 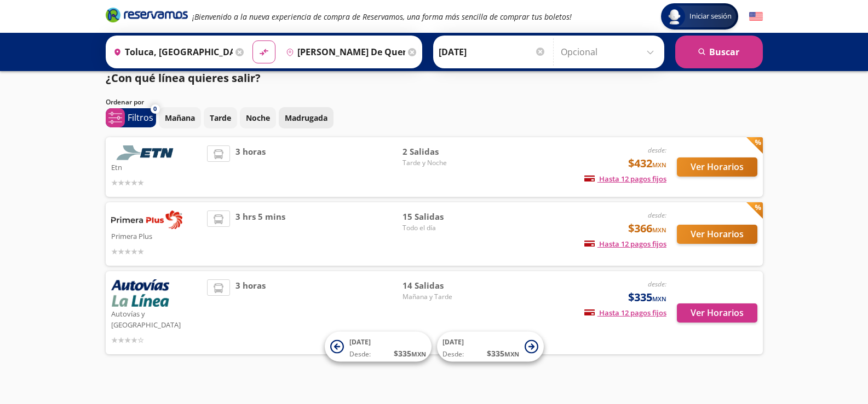 What do you see at coordinates (441, 286) in the screenshot?
I see `span: 14 Salidas` at bounding box center [441, 286].